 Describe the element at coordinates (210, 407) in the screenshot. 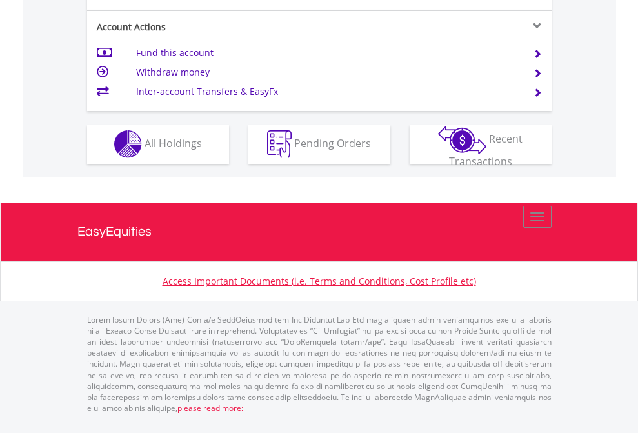

I see `a: please read more:` at that location.